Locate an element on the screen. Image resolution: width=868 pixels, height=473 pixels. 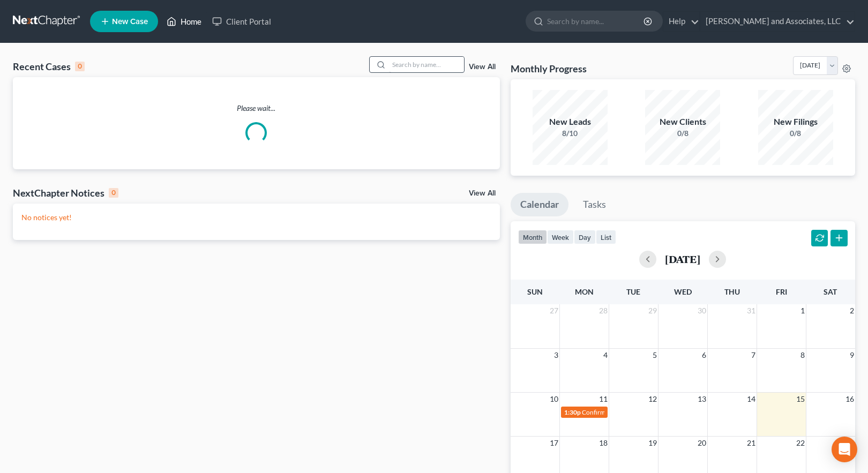
span: Tue is located at coordinates (633, 291).